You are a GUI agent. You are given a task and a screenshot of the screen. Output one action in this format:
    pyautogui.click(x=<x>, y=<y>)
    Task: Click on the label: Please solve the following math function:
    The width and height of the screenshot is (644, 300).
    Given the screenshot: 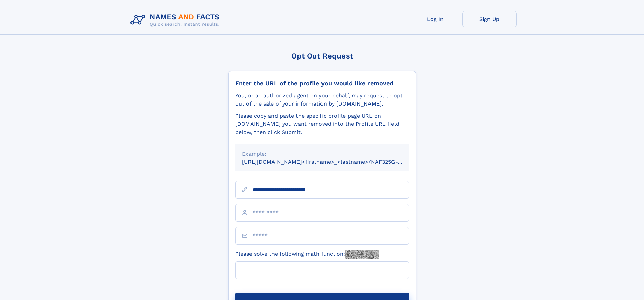 What is the action you would take?
    pyautogui.click(x=307, y=254)
    